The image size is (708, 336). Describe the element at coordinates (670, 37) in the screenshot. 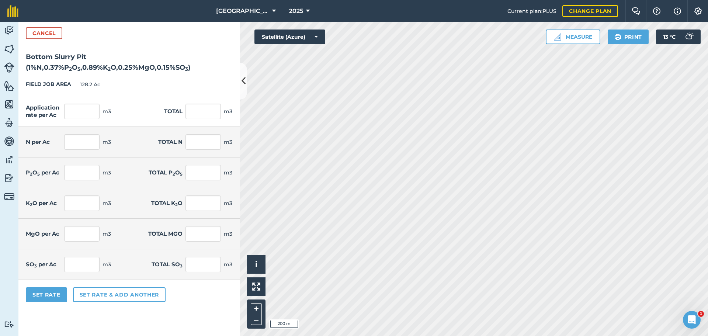

I see `span: 13 ° C` at that location.